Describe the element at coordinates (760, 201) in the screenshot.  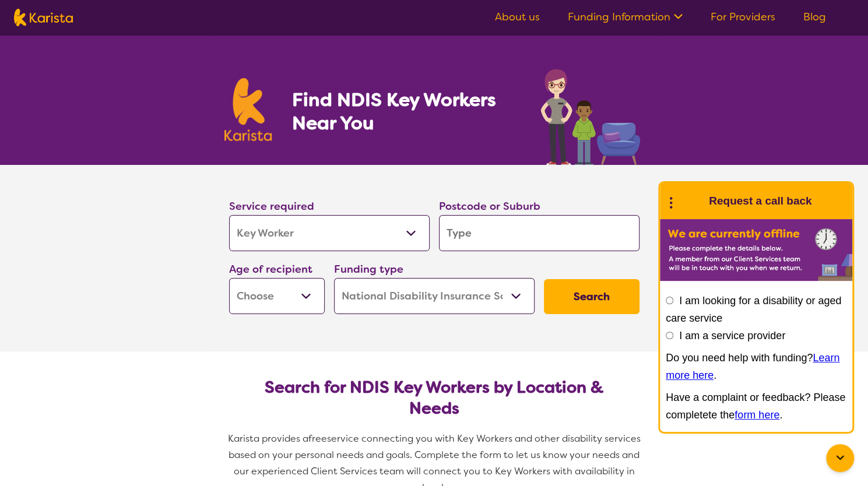
I see `h1: Request a call back` at that location.